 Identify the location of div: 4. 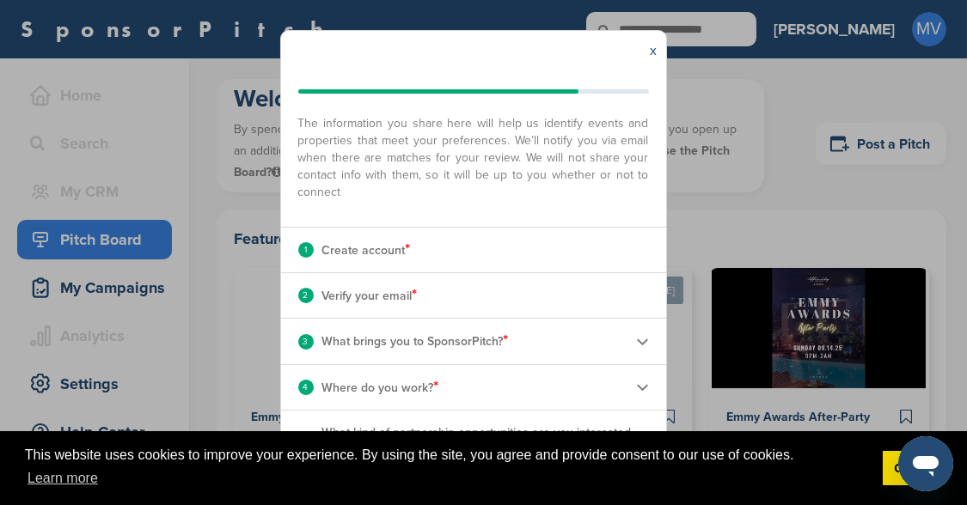
(306, 388).